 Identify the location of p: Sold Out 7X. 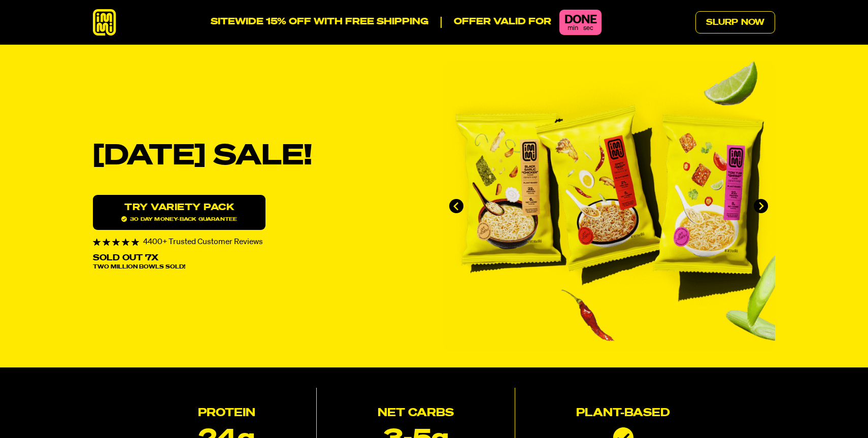
(125, 258).